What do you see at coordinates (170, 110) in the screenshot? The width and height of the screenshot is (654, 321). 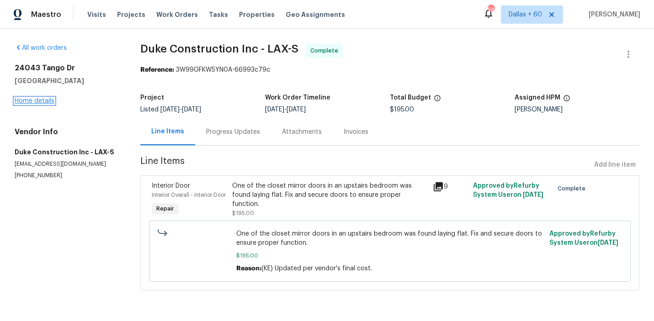 I see `span: Listed` at bounding box center [170, 110].